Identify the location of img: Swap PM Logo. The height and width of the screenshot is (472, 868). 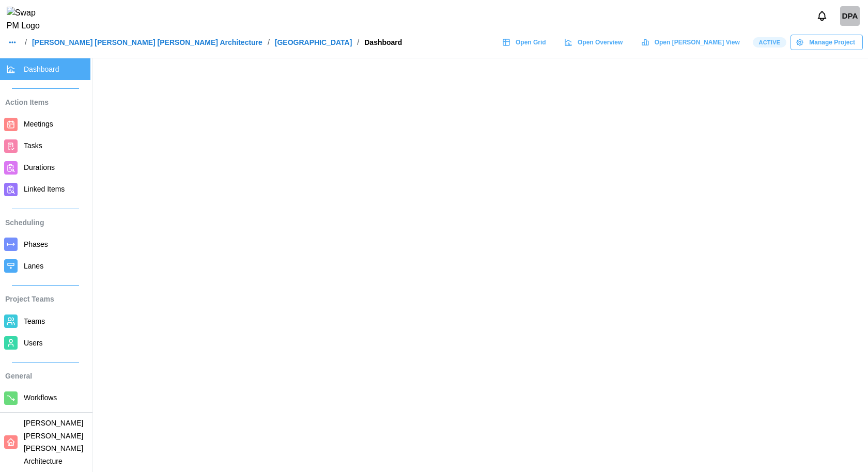
(27, 19).